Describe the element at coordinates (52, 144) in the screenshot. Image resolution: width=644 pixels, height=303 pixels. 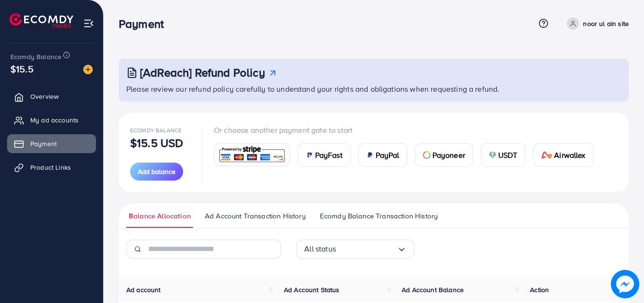
I see `a: Payment` at that location.